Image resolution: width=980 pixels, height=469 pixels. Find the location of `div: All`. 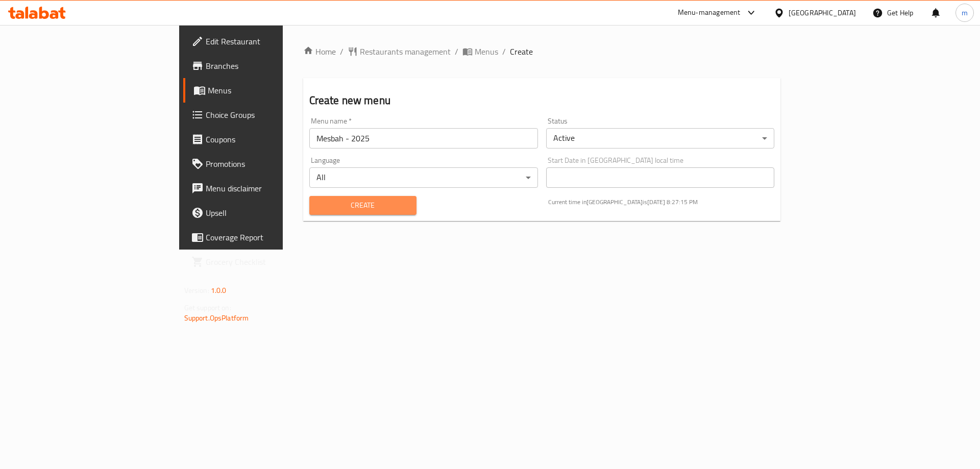

div: All is located at coordinates (424, 177).